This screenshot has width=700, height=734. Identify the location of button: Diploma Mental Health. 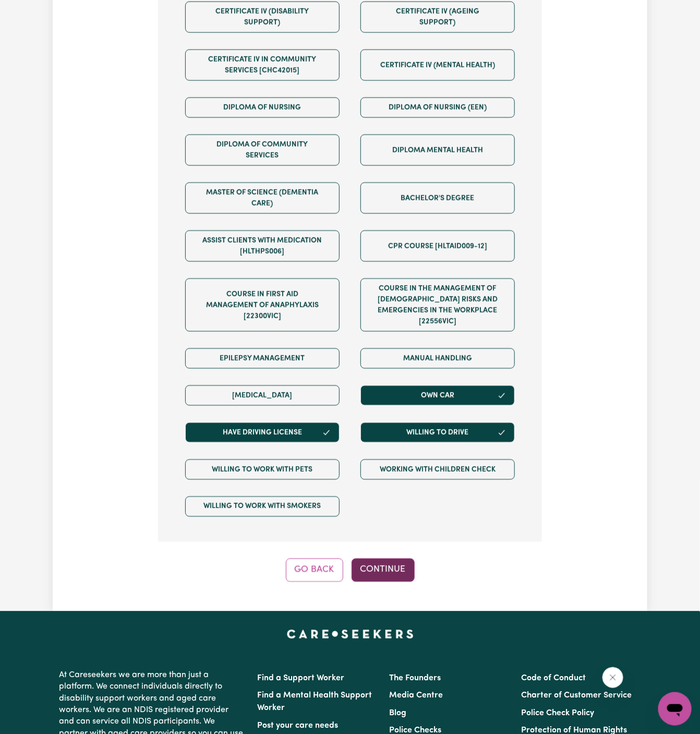
(438, 150).